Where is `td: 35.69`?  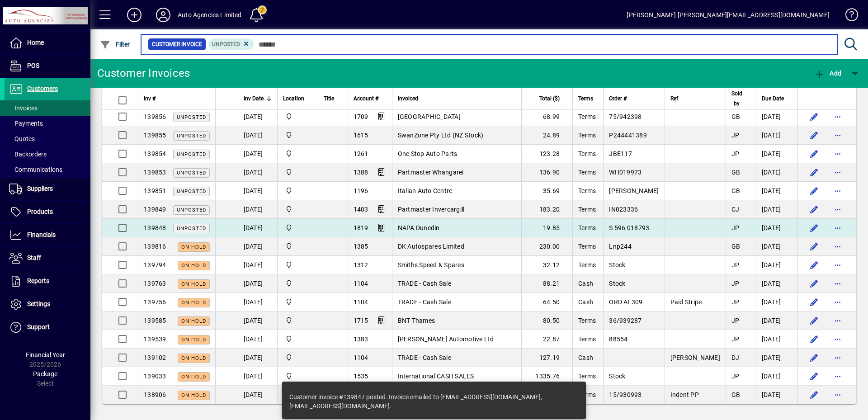 td: 35.69 is located at coordinates (547, 191).